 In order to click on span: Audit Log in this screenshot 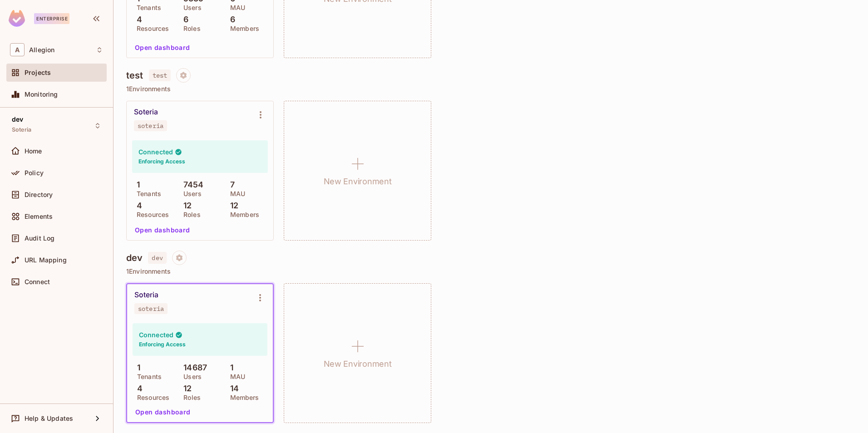, I will do `click(39, 238)`.